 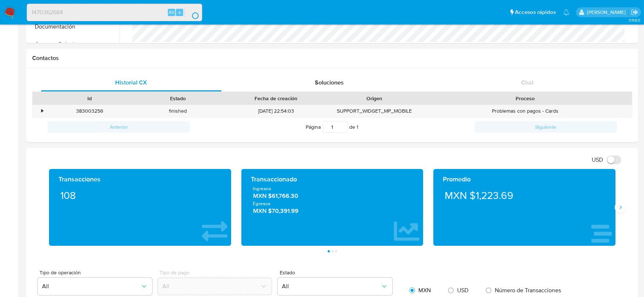 What do you see at coordinates (527, 82) in the screenshot?
I see `span: Chat` at bounding box center [527, 82].